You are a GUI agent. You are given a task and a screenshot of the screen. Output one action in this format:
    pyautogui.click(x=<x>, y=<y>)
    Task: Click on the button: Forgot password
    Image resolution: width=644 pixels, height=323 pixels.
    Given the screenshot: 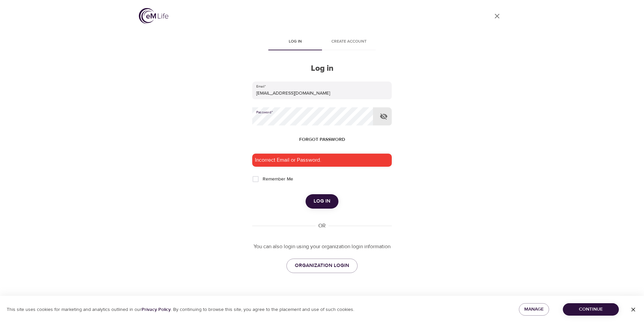 What is the action you would take?
    pyautogui.click(x=322, y=140)
    